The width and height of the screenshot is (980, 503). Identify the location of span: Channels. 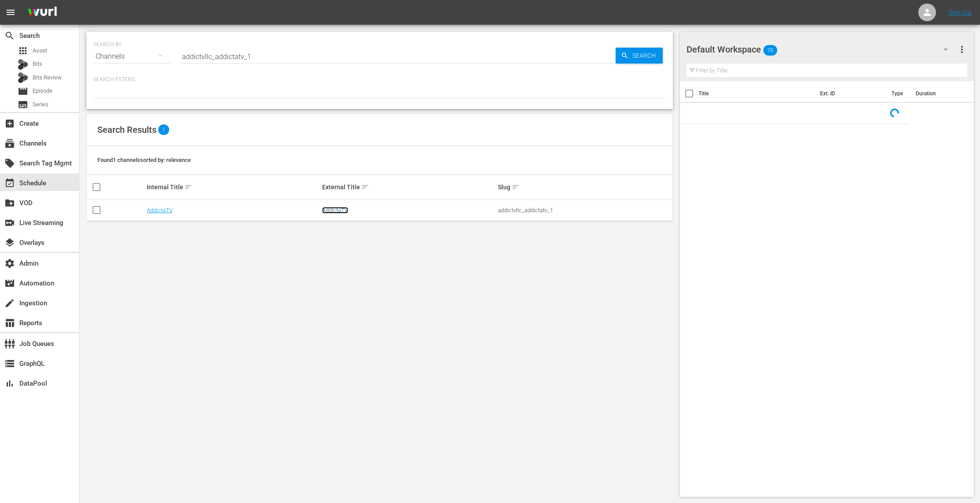
(10, 143).